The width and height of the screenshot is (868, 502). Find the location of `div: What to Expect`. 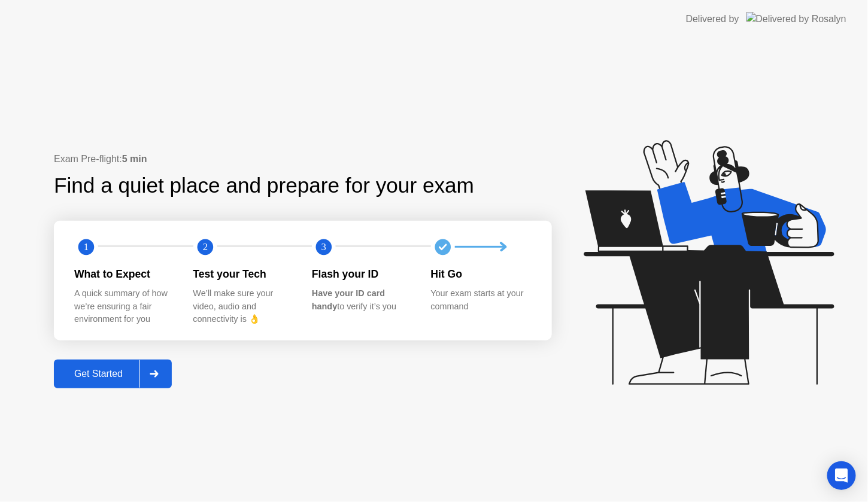

div: What to Expect is located at coordinates (124, 274).